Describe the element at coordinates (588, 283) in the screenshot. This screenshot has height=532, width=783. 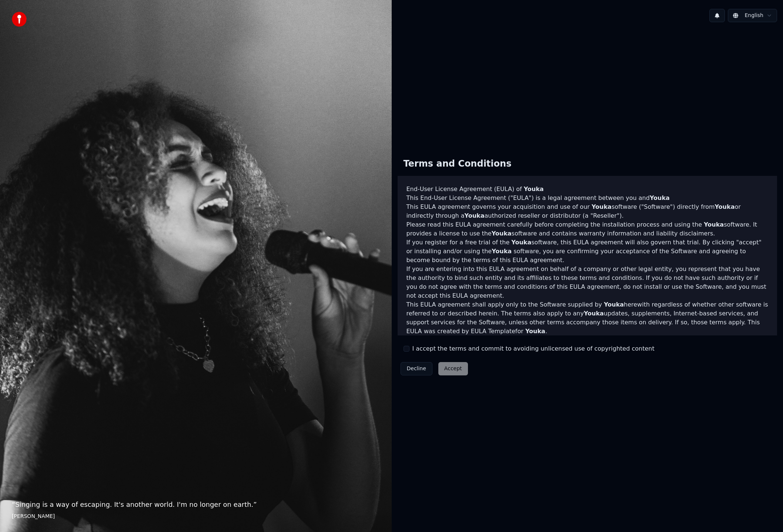
I see `p: If you are entering into this EULA agreement on behalf of a company or other legal entity, you re...` at that location.